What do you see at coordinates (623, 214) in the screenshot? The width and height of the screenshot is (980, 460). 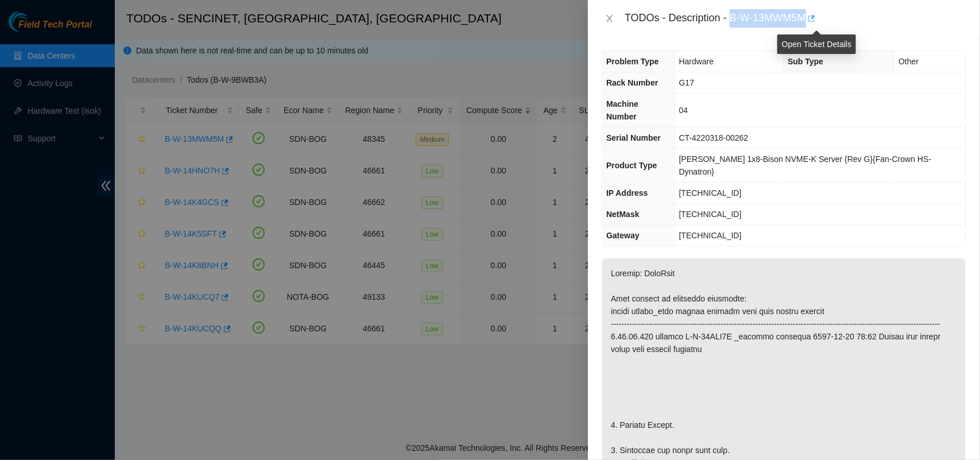 I see `span: NetMask` at bounding box center [623, 214].